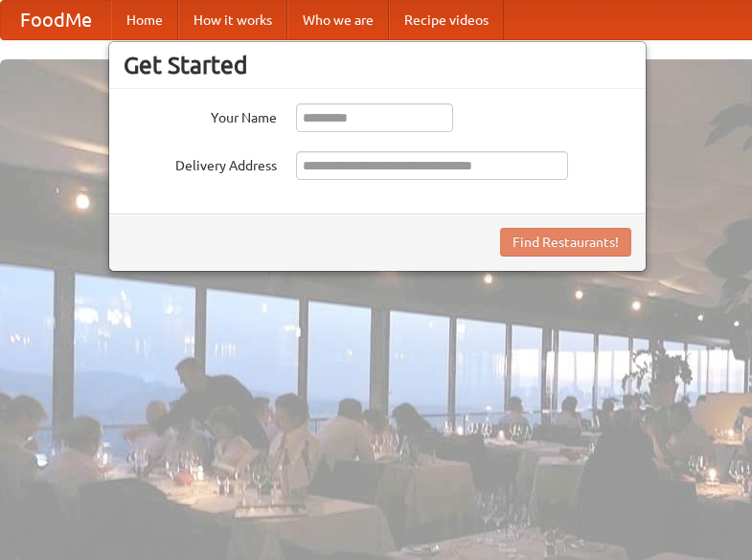 The width and height of the screenshot is (752, 560). I want to click on a: Who we are, so click(338, 20).